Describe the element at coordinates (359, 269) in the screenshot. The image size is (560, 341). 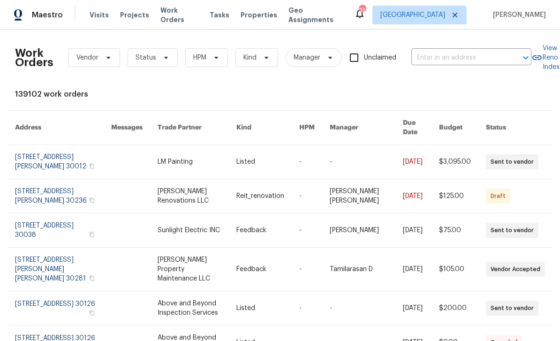
I see `td: Tamilarasan D` at that location.